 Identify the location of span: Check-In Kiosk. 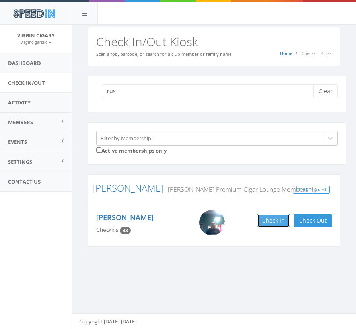
(317, 53).